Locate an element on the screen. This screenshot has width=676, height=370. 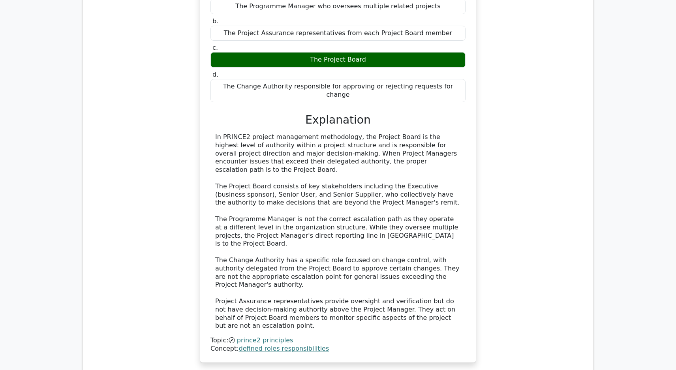
div: The Change Authority responsible for approving or rejecting requests for change is located at coordinates (338, 91).